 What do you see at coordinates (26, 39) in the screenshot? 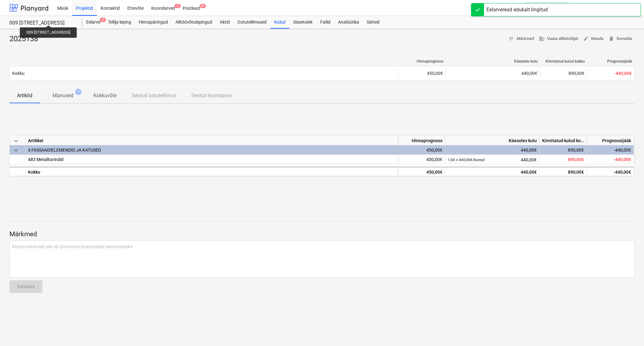
I see `div: 2025138` at bounding box center [26, 39].